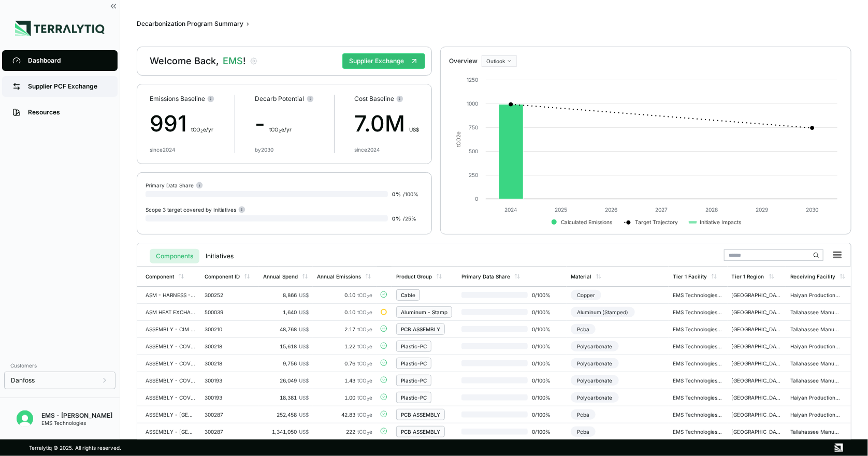  I want to click on text: 1000, so click(472, 104).